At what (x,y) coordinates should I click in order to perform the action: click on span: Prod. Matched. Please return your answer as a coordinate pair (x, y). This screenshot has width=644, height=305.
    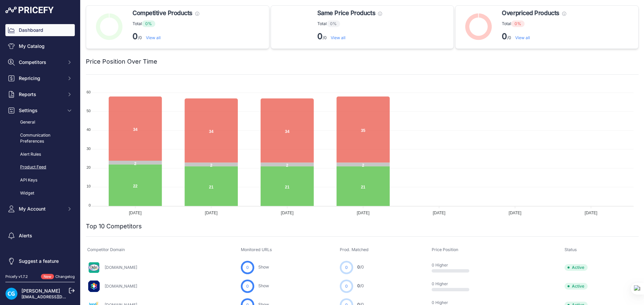
    Looking at the image, I should click on (354, 249).